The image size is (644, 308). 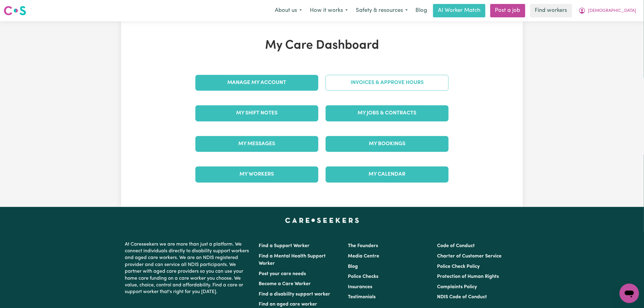 What do you see at coordinates (360, 287) in the screenshot?
I see `a: Insurances` at bounding box center [360, 287].